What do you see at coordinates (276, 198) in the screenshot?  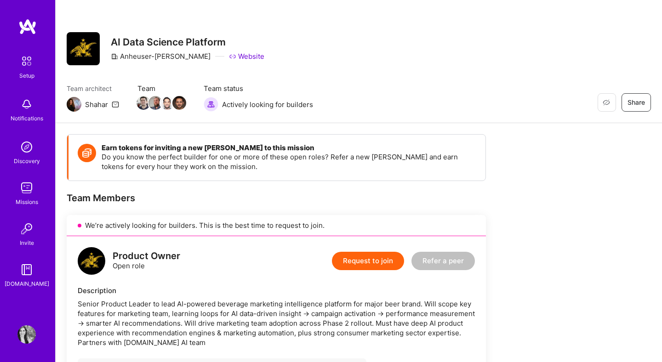 I see `div: Team Members` at bounding box center [276, 198].